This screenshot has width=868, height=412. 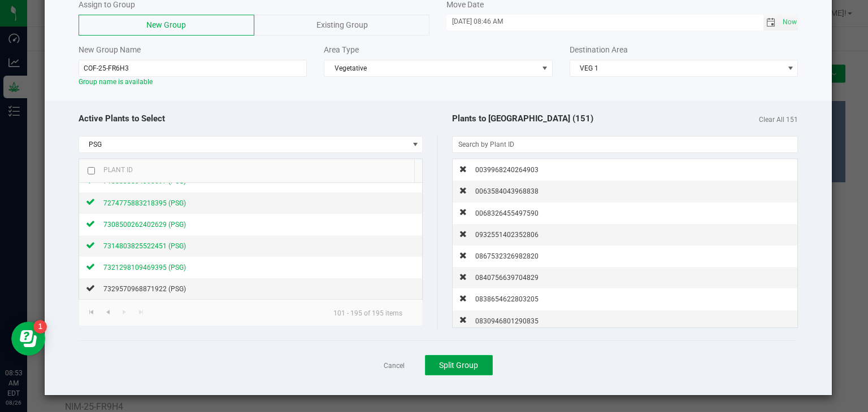 I want to click on span: Go to the first page, so click(x=92, y=312).